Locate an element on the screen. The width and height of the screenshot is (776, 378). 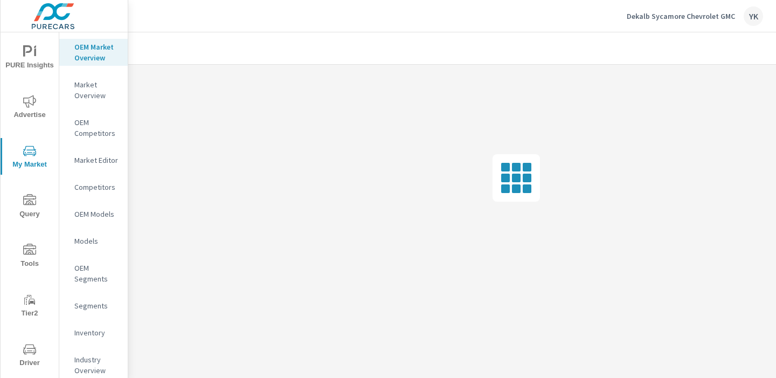
div: OEM Competitors is located at coordinates (93, 128).